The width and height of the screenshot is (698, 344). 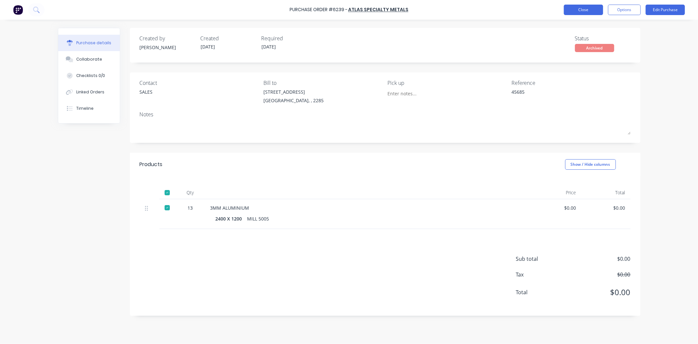 What do you see at coordinates (603, 38) in the screenshot?
I see `div: Status` at bounding box center [603, 38].